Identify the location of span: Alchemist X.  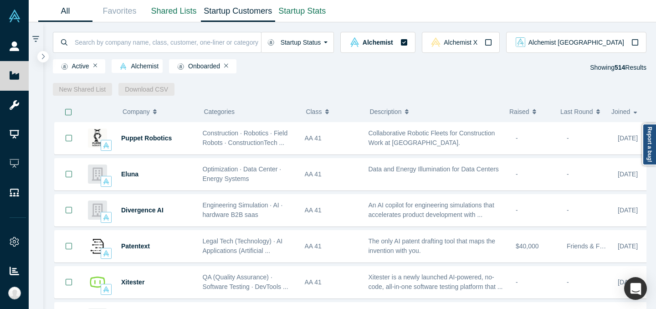
(460, 42).